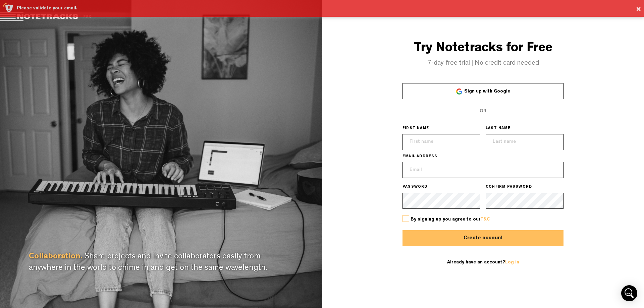 Image resolution: width=644 pixels, height=308 pixels. Describe the element at coordinates (415, 129) in the screenshot. I see `span: FIRST NAME` at that location.